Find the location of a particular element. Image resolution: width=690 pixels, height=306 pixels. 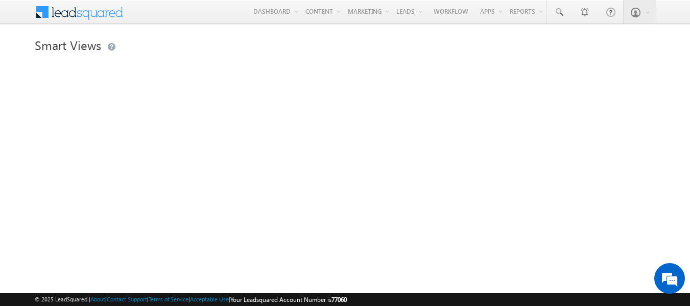

span: Your Leadsquared Account Number is is located at coordinates (288, 299).